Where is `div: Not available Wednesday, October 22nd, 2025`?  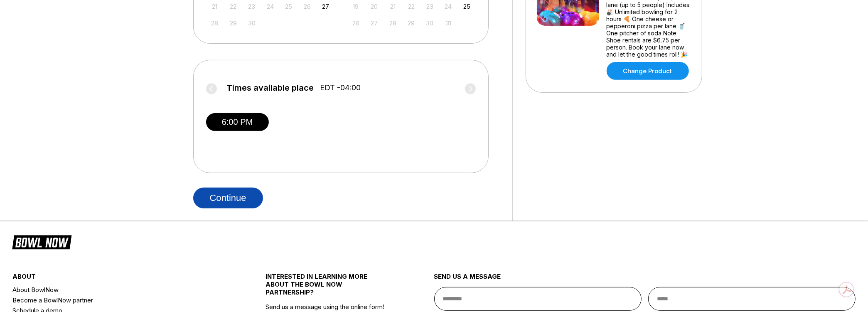 div: Not available Wednesday, October 22nd, 2025 is located at coordinates (411, 6).